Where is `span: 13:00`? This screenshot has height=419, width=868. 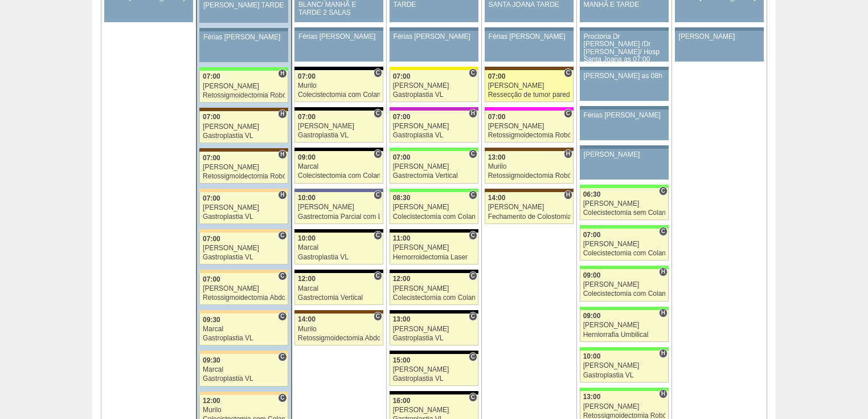 span: 13:00 is located at coordinates (497, 157).